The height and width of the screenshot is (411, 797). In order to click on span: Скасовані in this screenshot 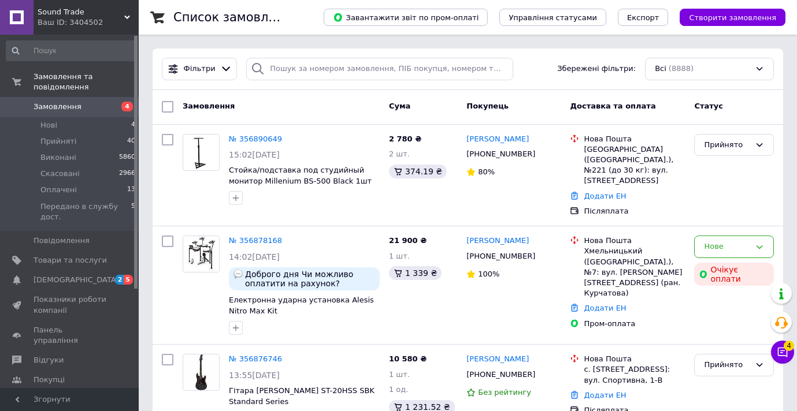, I will do `click(60, 174)`.